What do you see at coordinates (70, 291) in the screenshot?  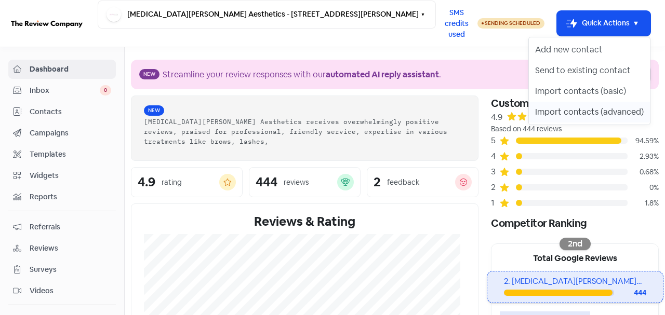 I see `span: Videos` at bounding box center [70, 291].